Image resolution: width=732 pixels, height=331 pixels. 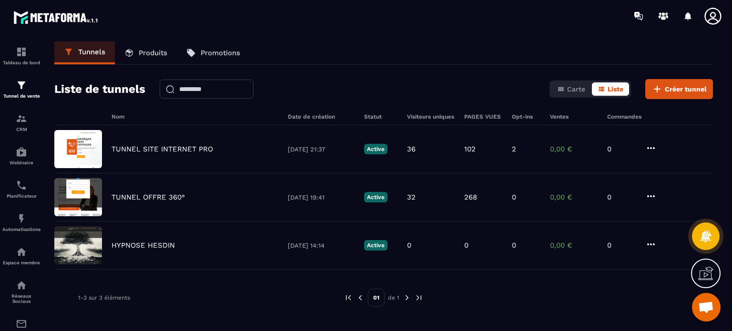 What do you see at coordinates (21, 129) in the screenshot?
I see `p: CRM` at bounding box center [21, 129].